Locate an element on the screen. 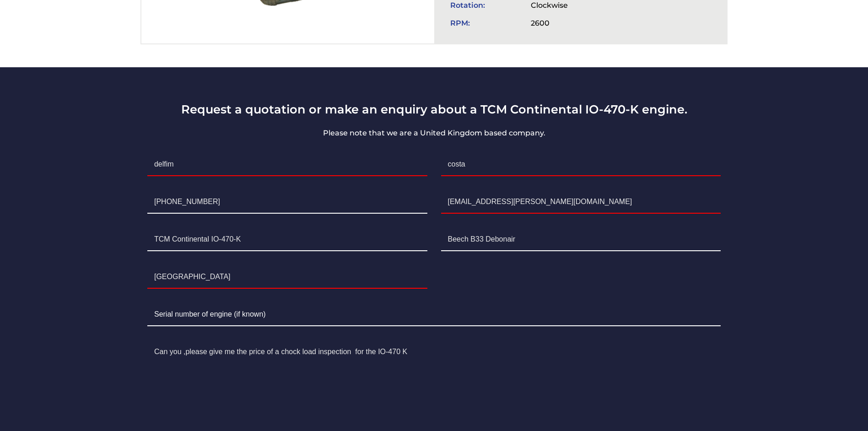 The height and width of the screenshot is (431, 868). input: Surname* is located at coordinates (581, 165).